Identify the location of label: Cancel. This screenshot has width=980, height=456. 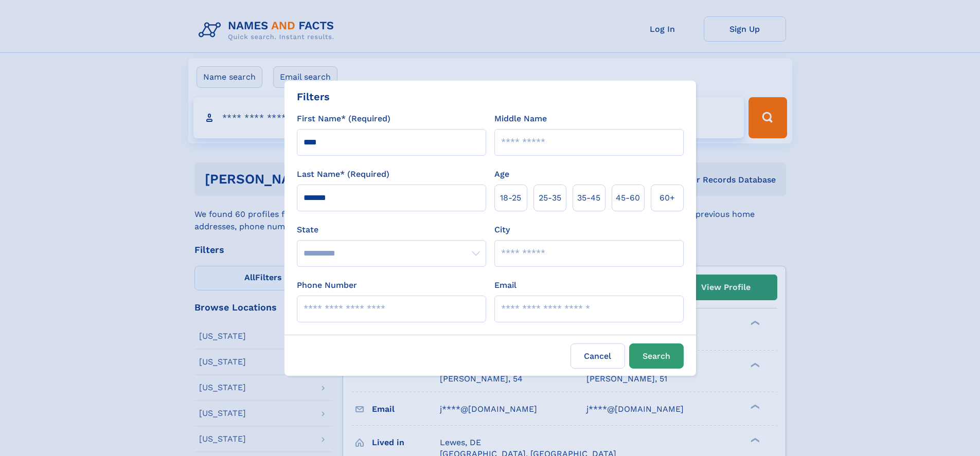
(598, 356).